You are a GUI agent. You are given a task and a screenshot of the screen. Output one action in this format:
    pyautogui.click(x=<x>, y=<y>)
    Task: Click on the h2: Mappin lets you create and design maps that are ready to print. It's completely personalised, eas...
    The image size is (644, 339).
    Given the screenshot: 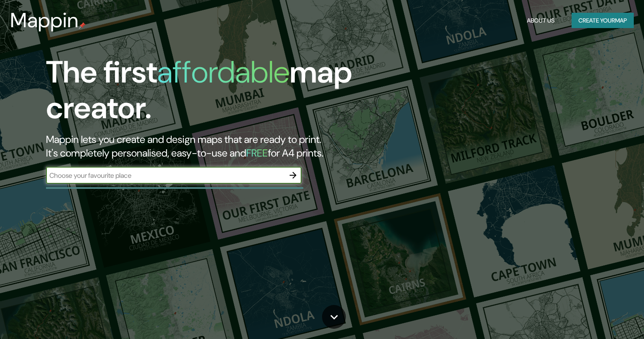 What is the action you would take?
    pyautogui.click(x=207, y=146)
    